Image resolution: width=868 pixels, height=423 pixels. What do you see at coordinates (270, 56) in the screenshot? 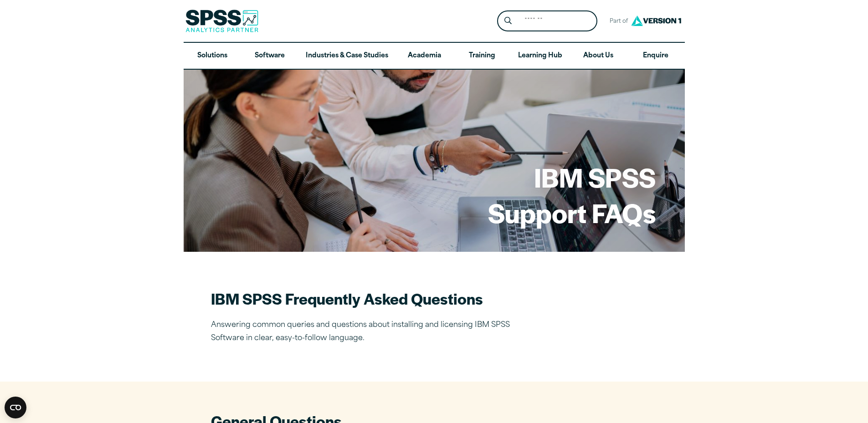
I see `a: Software` at bounding box center [270, 56].